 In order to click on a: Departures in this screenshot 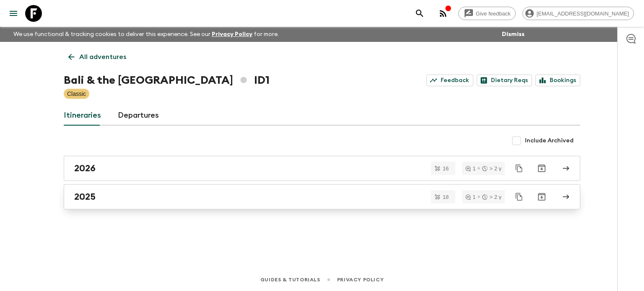, I will do `click(138, 115)`.